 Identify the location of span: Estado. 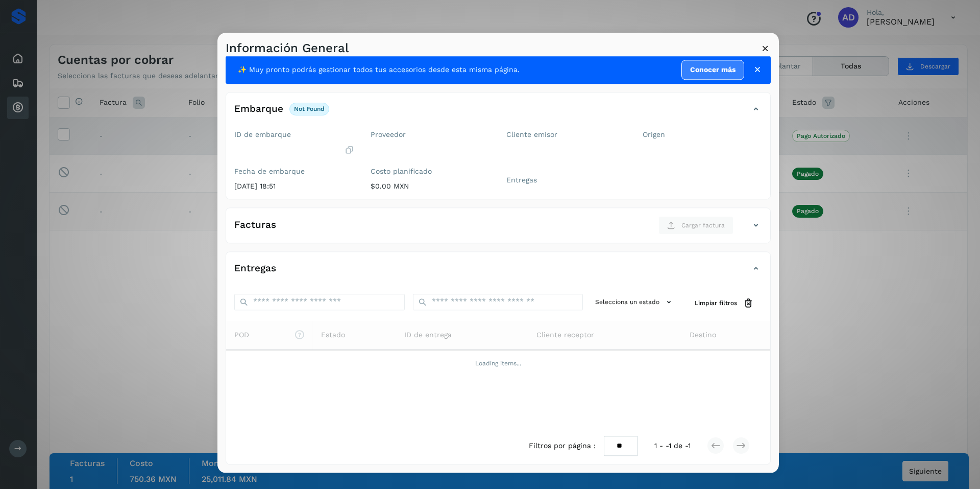
(333, 335).